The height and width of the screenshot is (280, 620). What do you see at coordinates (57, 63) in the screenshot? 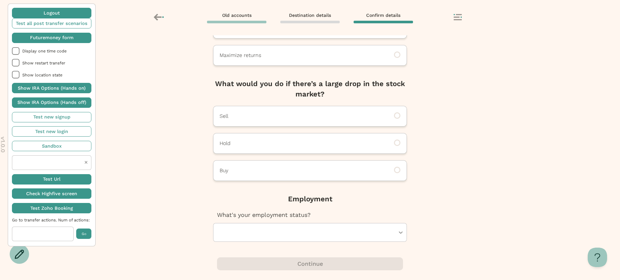
I see `span: Show restart transfer` at bounding box center [57, 63].